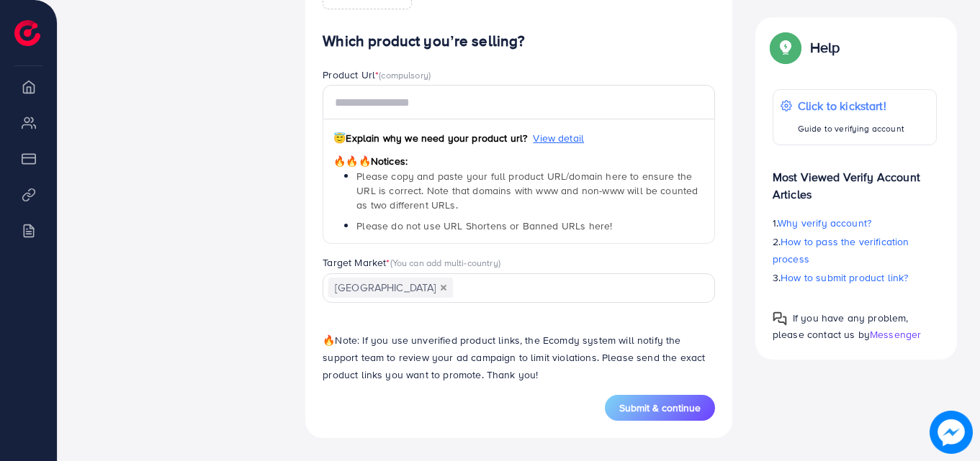  Describe the element at coordinates (851, 129) in the screenshot. I see `p: Guide to verifying account` at that location.